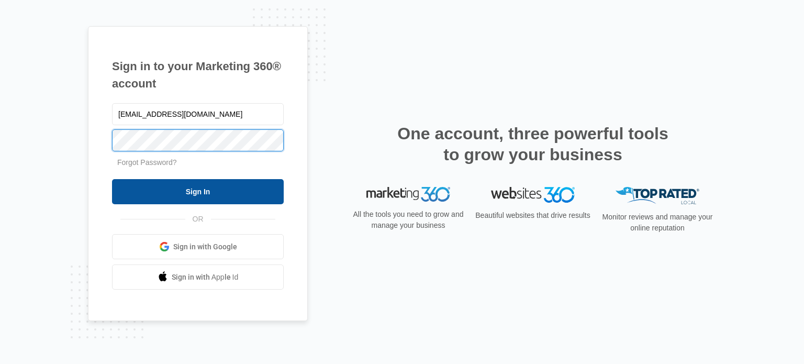  I want to click on a: Forgot Password?, so click(147, 162).